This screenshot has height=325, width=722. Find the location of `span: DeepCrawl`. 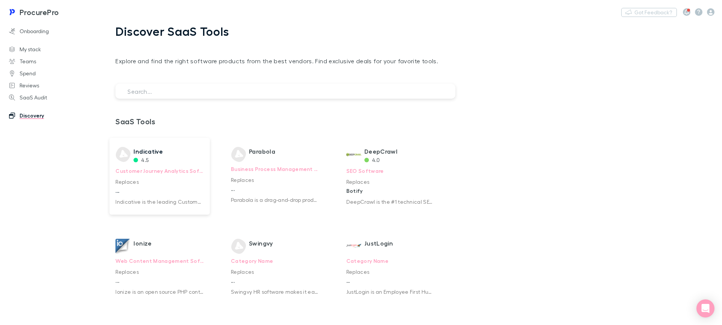

span: DeepCrawl is located at coordinates (381, 151).